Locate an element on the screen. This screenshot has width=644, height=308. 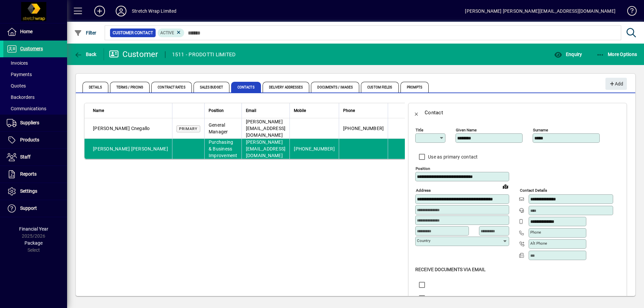
span: Invoices is located at coordinates (17, 63).